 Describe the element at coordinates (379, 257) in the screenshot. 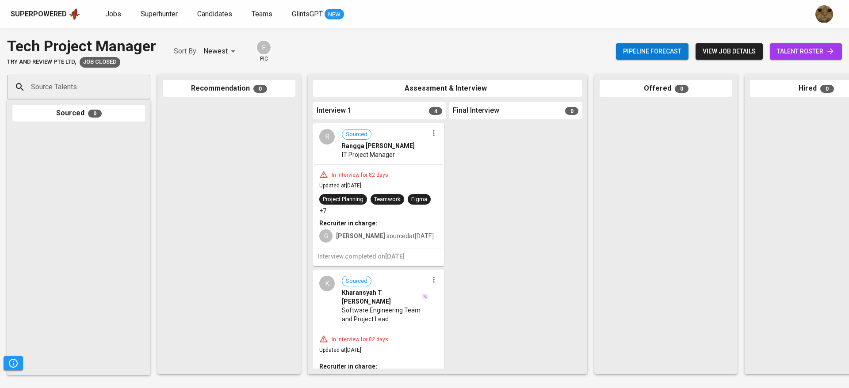

I see `h6: Interview completed on` at that location.